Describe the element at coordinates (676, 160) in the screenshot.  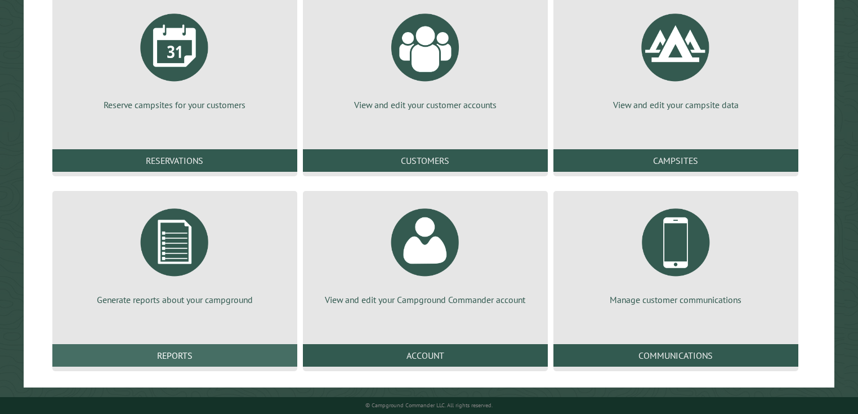
I see `a: Campsites` at that location.